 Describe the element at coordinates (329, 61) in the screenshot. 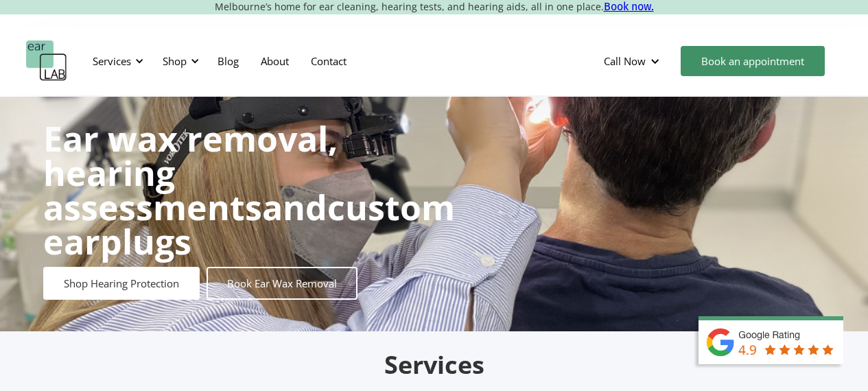

I see `a: Contact` at that location.